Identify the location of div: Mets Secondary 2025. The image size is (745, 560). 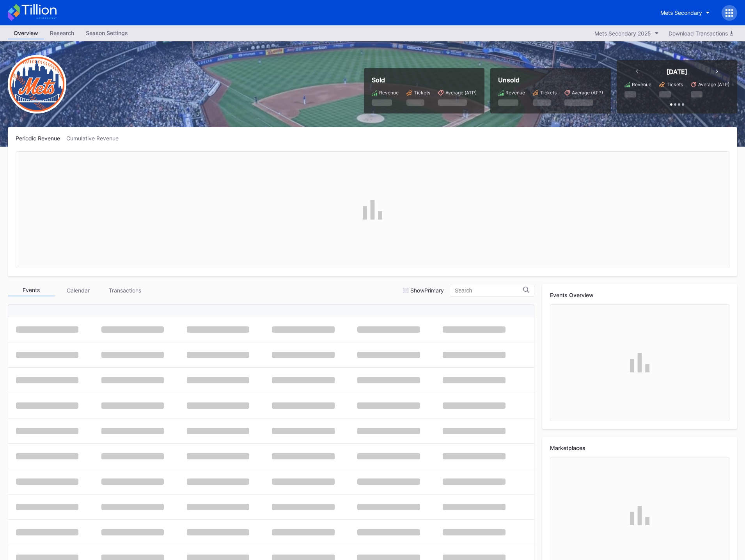
(622, 33).